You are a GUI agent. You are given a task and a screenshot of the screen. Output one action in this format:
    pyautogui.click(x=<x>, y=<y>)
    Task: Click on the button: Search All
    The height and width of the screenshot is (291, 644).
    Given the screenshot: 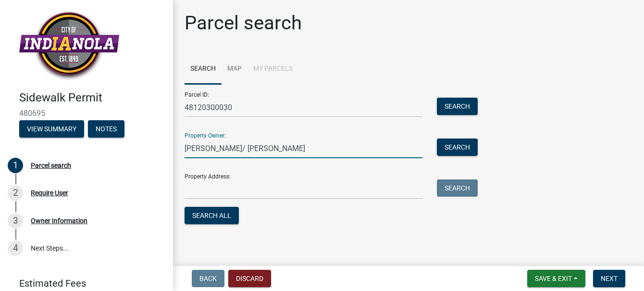 What is the action you would take?
    pyautogui.click(x=211, y=215)
    